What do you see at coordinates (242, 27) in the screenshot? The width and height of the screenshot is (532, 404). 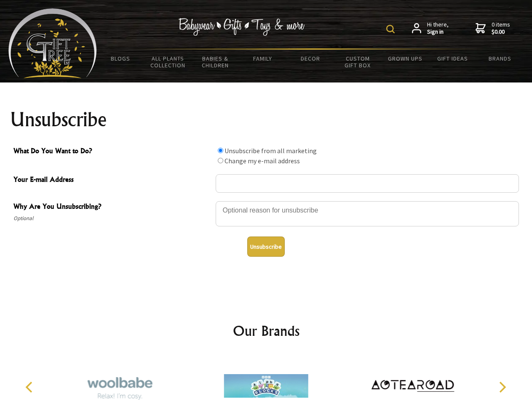 I see `img: Babywear - Gifts - Toys & more` at bounding box center [242, 27].